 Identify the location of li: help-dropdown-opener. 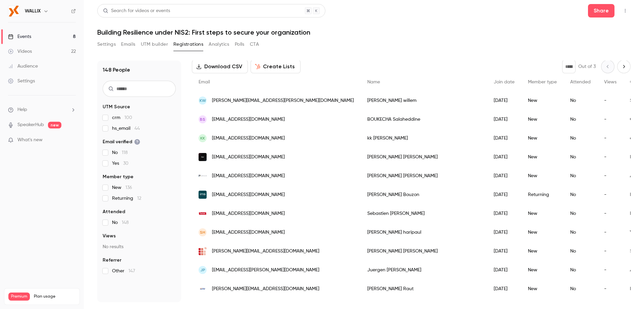
(42, 109).